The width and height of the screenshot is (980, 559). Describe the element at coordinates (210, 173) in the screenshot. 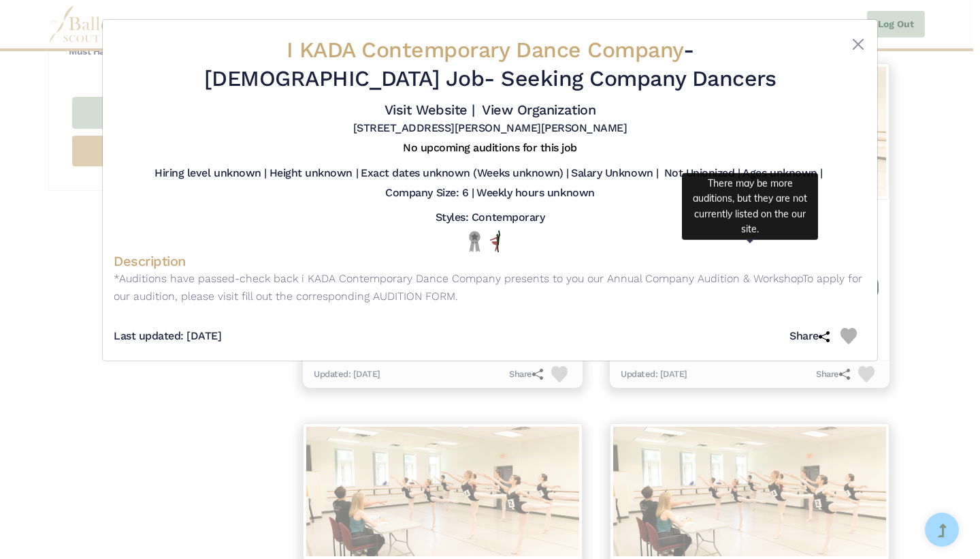

I see `h5: Hiring level unknown |` at that location.